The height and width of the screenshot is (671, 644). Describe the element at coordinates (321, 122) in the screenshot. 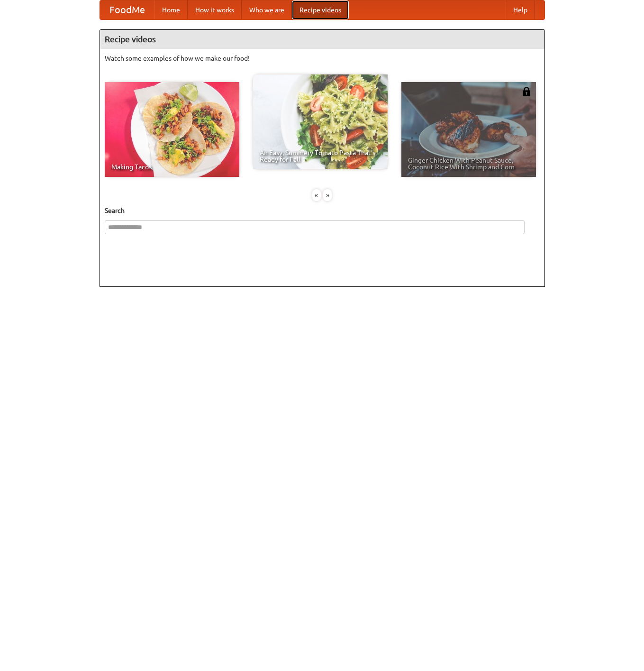

I see `a: An Easy, Summery Tomato Pasta That's Ready for Fall` at that location.